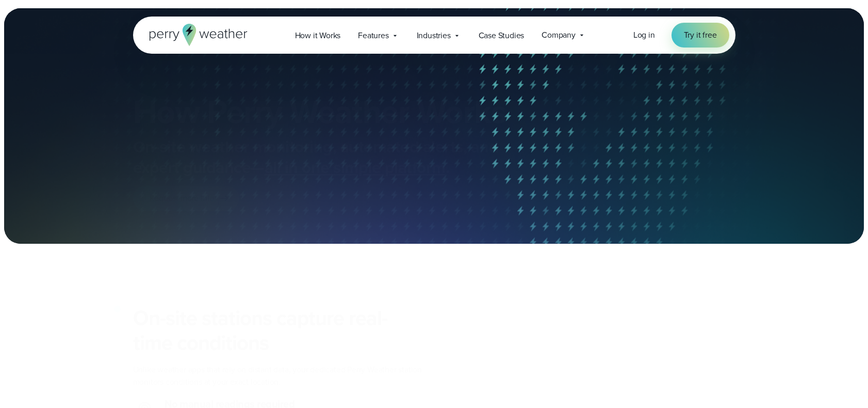 The image size is (868, 408). Describe the element at coordinates (644, 35) in the screenshot. I see `a: Log in` at that location.